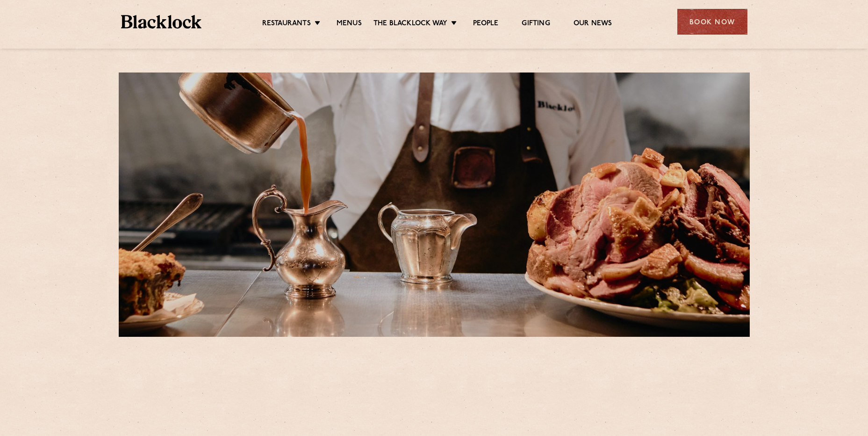  Describe the element at coordinates (162, 22) in the screenshot. I see `img: BL_Textured_Logo-footer-cropped.svg` at that location.